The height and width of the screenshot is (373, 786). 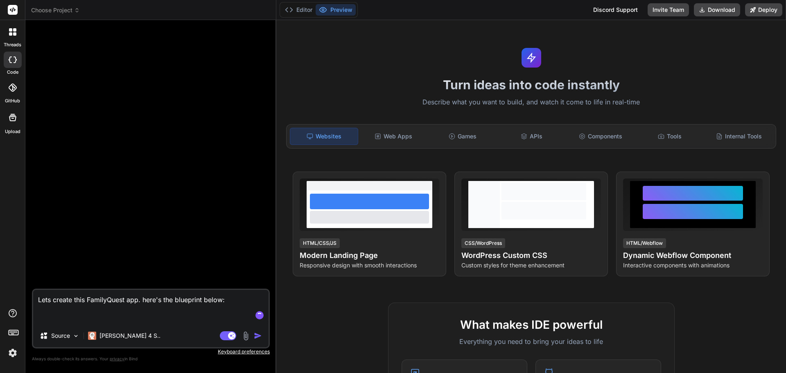 I want to click on img: Pick Models, so click(x=76, y=336).